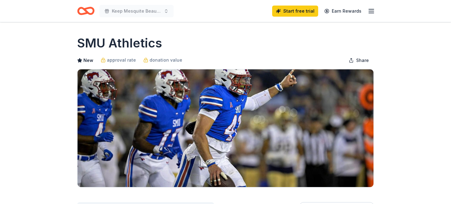  Describe the element at coordinates (163, 60) in the screenshot. I see `a: donation value` at that location.